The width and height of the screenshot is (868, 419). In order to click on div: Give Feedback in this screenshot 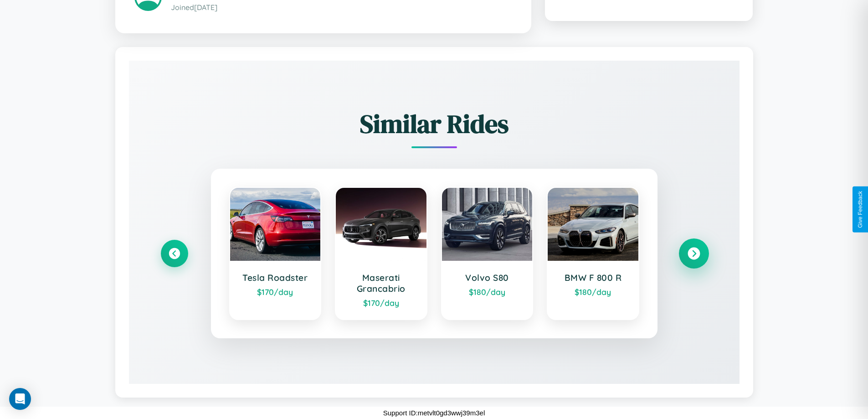, I will do `click(860, 210)`.